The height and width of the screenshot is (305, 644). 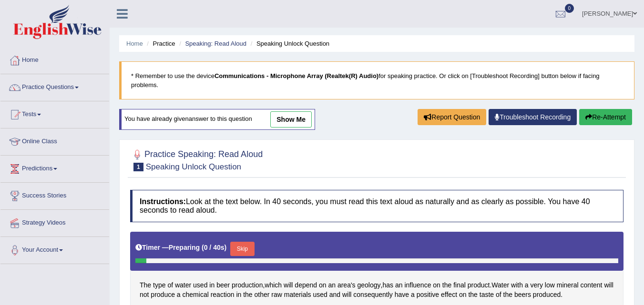 What do you see at coordinates (217, 119) in the screenshot?
I see `div: You have already given answer to this question` at bounding box center [217, 119].